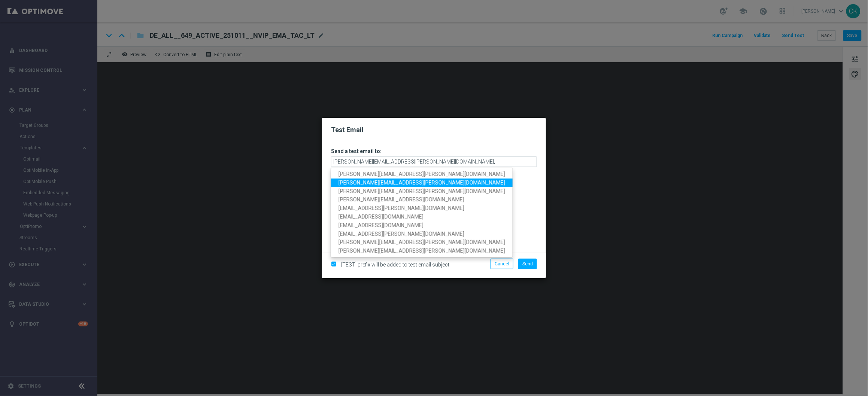 Image resolution: width=868 pixels, height=396 pixels. Describe the element at coordinates (527, 264) in the screenshot. I see `button: Send` at that location.